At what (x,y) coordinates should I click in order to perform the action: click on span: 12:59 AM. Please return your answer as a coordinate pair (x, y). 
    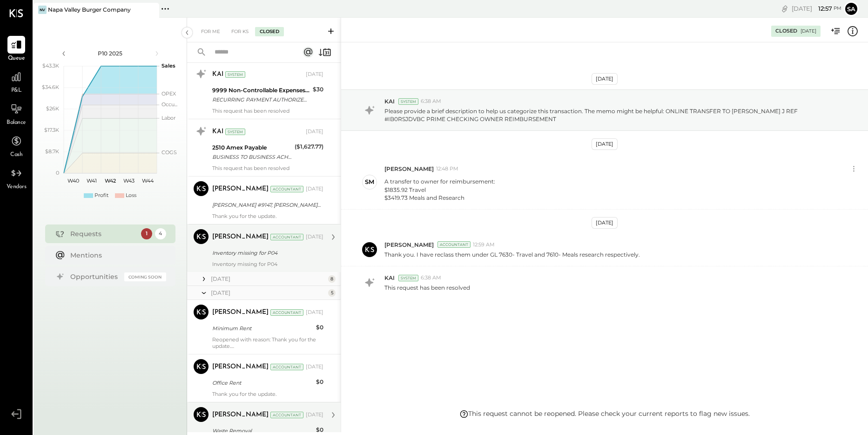
    Looking at the image, I should click on (483, 245).